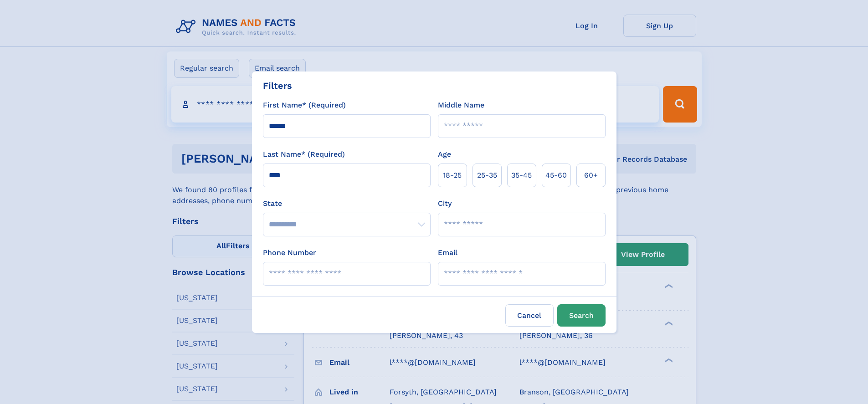  What do you see at coordinates (556, 175) in the screenshot?
I see `span: 45‑60` at bounding box center [556, 175].